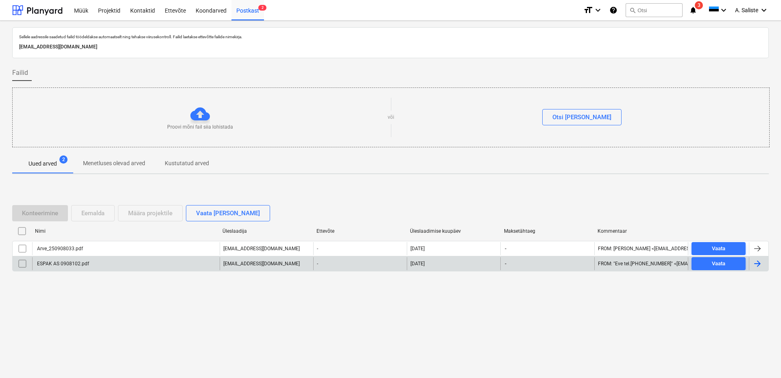 This screenshot has height=378, width=781. I want to click on p: Kustutatud arved, so click(187, 163).